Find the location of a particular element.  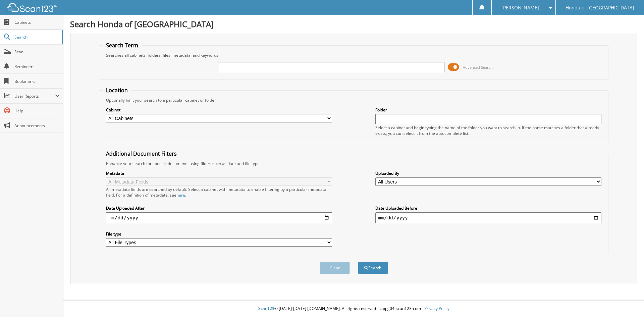

legend: Location is located at coordinates (117, 90).